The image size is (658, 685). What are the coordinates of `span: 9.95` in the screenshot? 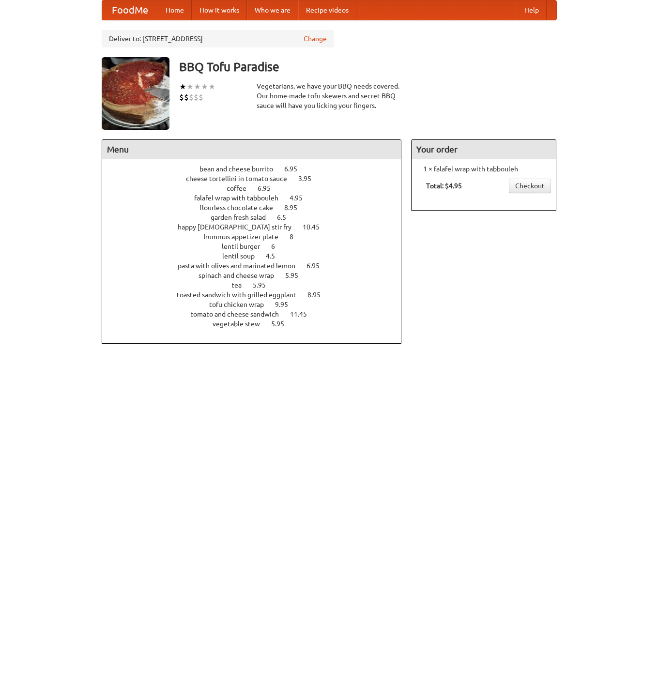 It's located at (286, 304).